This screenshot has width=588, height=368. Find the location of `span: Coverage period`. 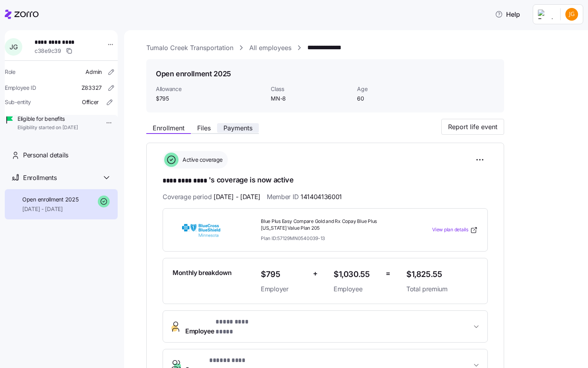

span: Coverage period is located at coordinates (211, 197).